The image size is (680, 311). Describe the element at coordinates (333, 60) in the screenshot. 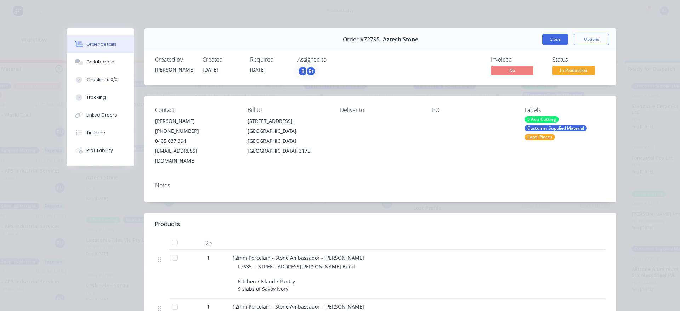

I see `div: Assigned to` at that location.